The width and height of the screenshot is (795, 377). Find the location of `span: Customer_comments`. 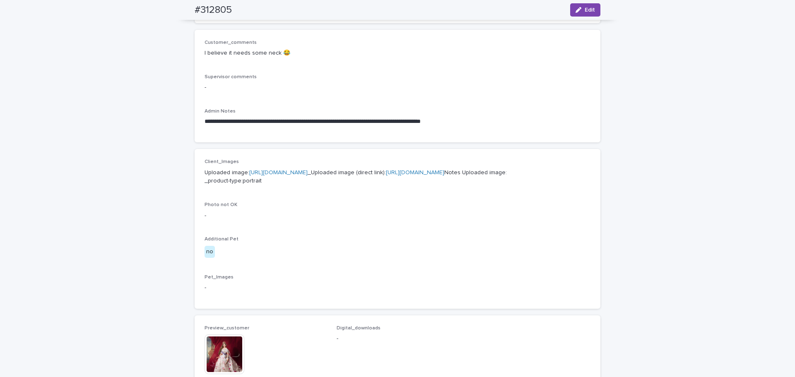

span: Customer_comments is located at coordinates (231, 43).